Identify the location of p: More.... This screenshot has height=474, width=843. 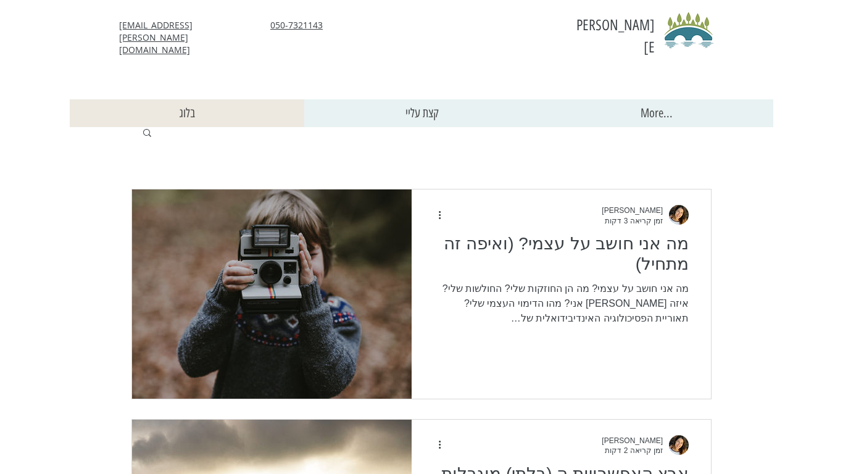
(657, 113).